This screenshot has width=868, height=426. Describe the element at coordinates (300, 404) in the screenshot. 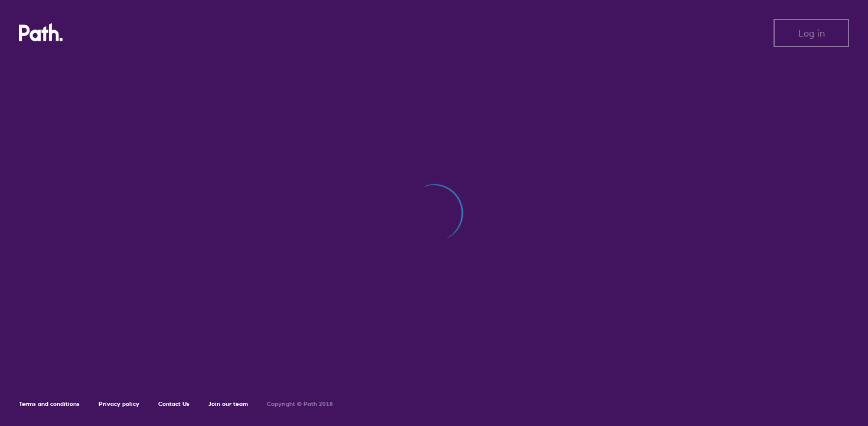

I see `h6: Copyright © Path 2018` at that location.